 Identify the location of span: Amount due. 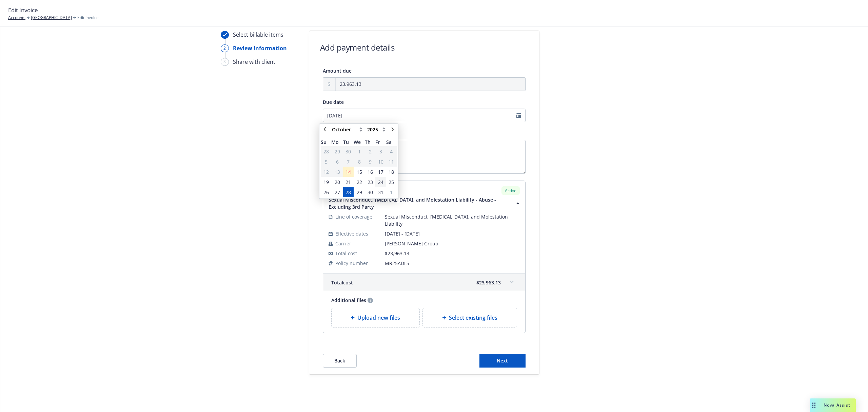
(337, 71).